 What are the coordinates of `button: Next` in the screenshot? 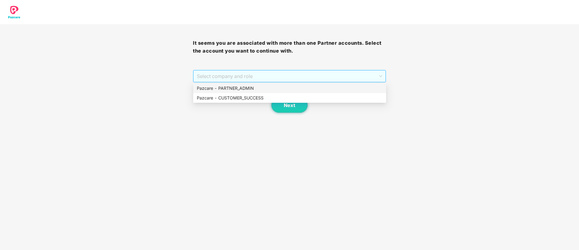 It's located at (289, 105).